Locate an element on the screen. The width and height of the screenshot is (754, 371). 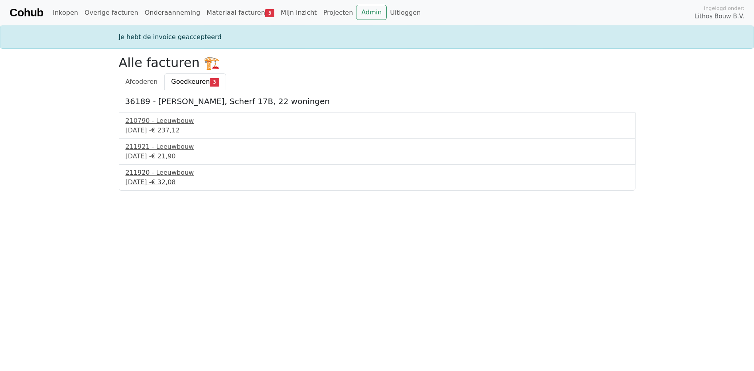
a: Uitloggen is located at coordinates (405, 13).